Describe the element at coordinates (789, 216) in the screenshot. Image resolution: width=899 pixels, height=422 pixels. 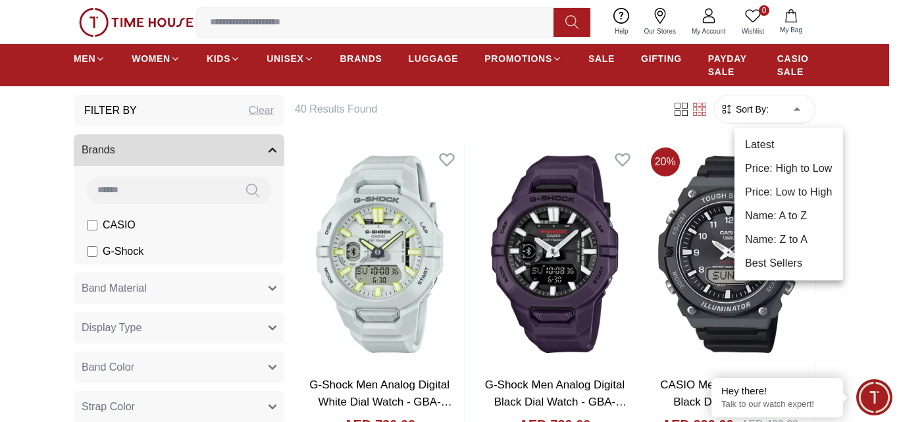
I see `li: Name: A to Z` at that location.